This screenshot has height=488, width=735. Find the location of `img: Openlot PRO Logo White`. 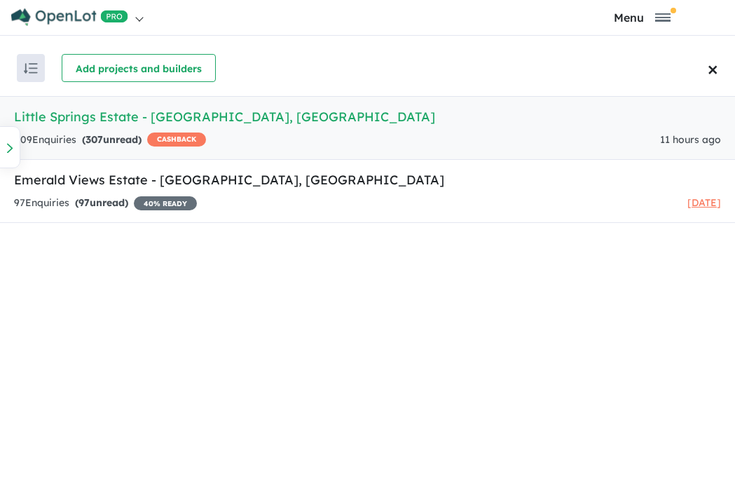

img: Openlot PRO Logo White is located at coordinates (69, 17).